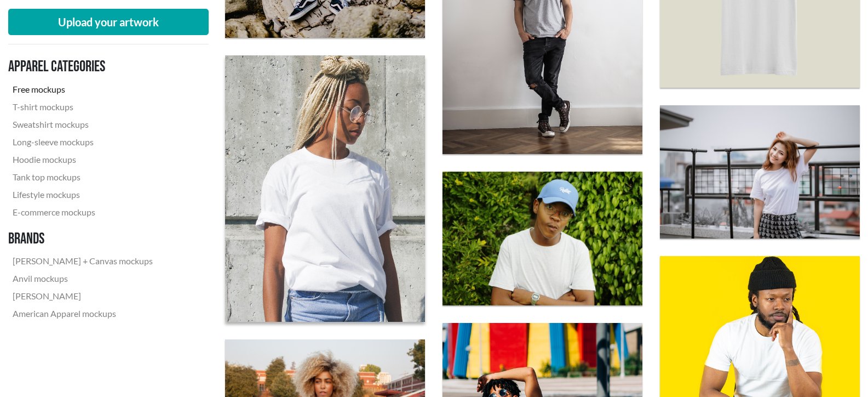 This screenshot has height=397, width=868. Describe the element at coordinates (83, 107) in the screenshot. I see `a: T-shirt mockups` at that location.